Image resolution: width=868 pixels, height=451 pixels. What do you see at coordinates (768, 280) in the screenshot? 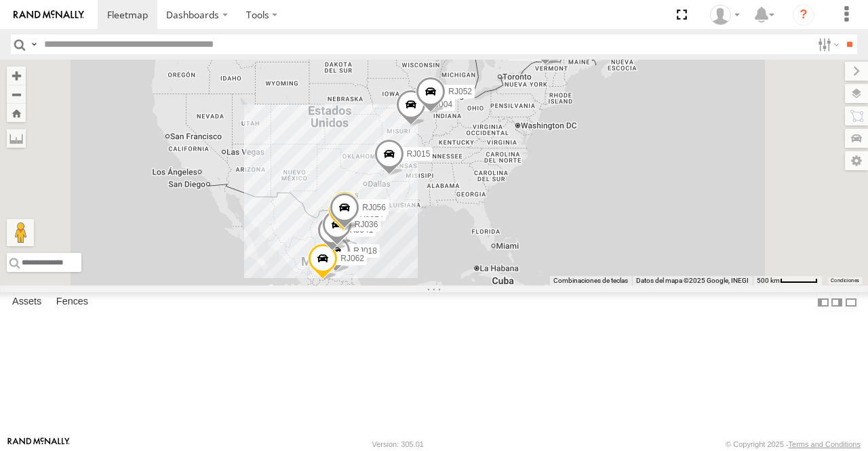
I see `span: 500 km` at bounding box center [768, 280].